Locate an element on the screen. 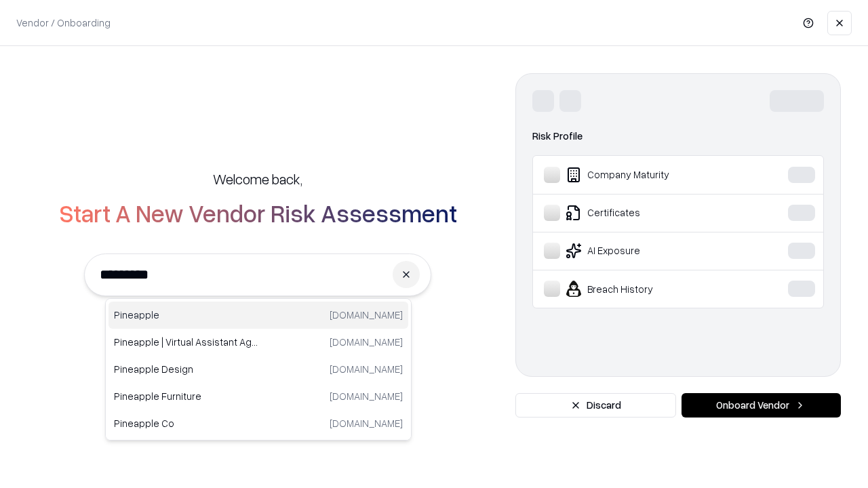 The width and height of the screenshot is (868, 488). div: Company Maturity is located at coordinates (645, 175).